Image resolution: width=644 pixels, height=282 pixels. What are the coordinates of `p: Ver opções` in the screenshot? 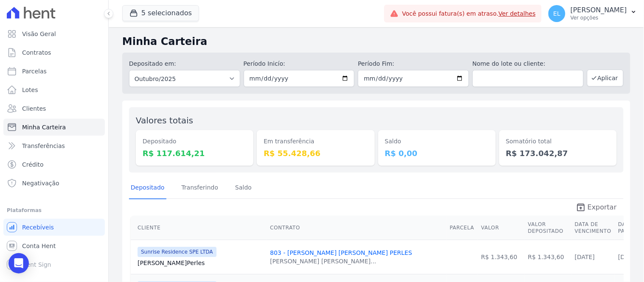 It's located at (599, 18).